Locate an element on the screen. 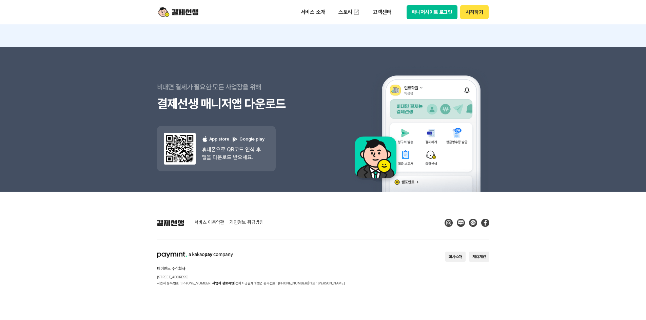 This screenshot has height=320, width=646. img: Blog is located at coordinates (461, 223).